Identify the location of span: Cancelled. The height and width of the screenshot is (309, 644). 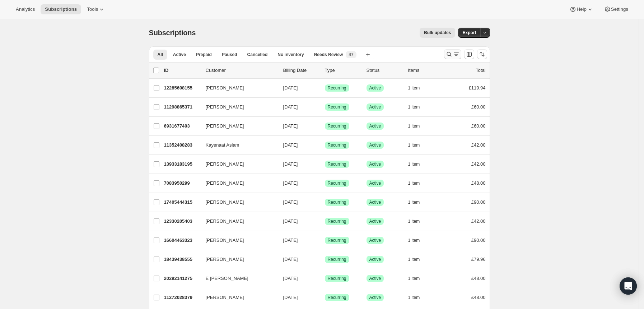
(258, 54).